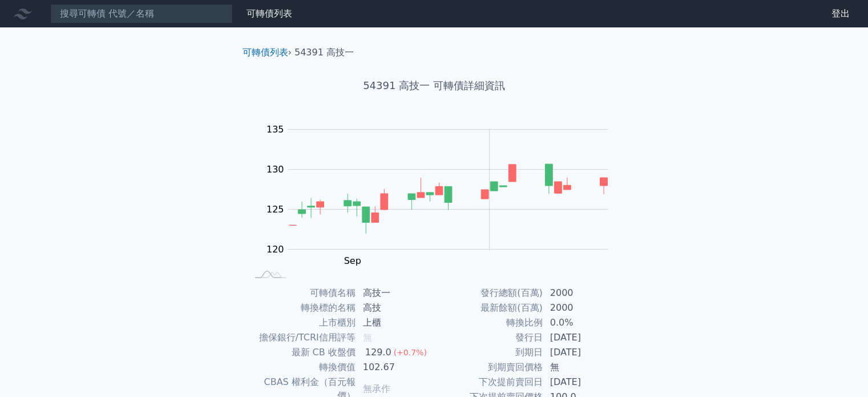 The image size is (868, 397). What do you see at coordinates (353, 261) in the screenshot?
I see `tspan: Sep` at bounding box center [353, 261].